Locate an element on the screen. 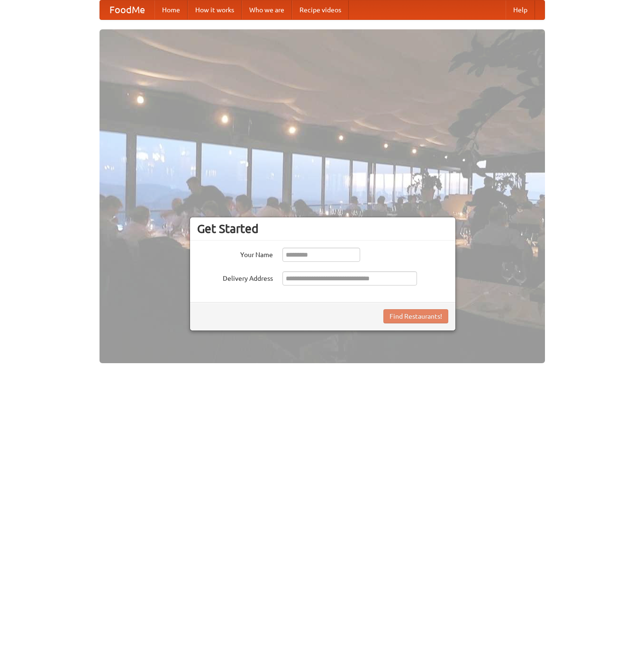  a: Who we are is located at coordinates (267, 10).